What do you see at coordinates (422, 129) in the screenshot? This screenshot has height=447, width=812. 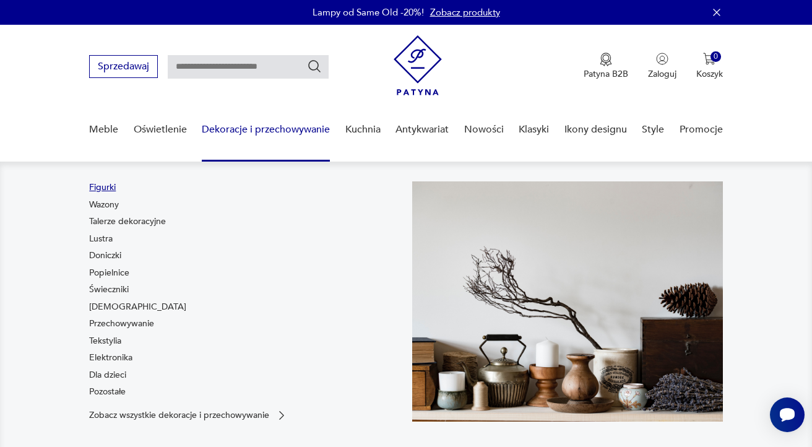 I see `a: Antykwariat` at bounding box center [422, 129].